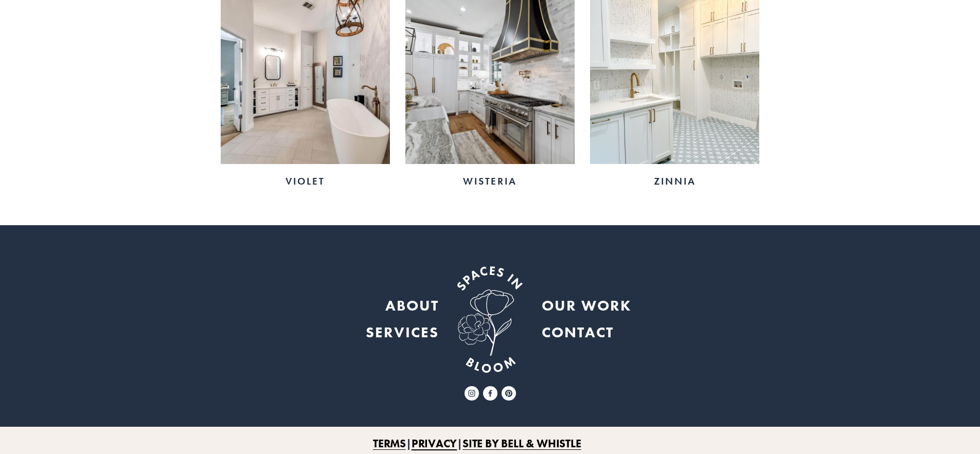  Describe the element at coordinates (434, 444) in the screenshot. I see `a: PRIVACY` at that location.